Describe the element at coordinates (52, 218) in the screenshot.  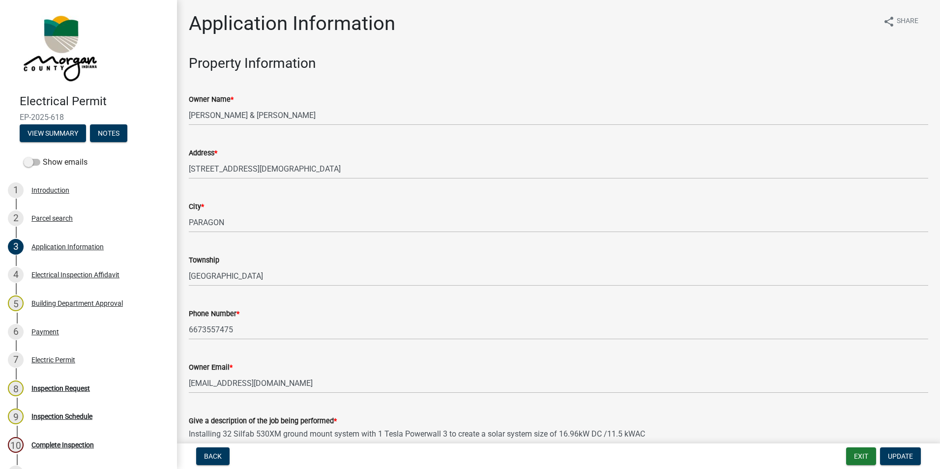
I see `div: Parcel search` at that location.